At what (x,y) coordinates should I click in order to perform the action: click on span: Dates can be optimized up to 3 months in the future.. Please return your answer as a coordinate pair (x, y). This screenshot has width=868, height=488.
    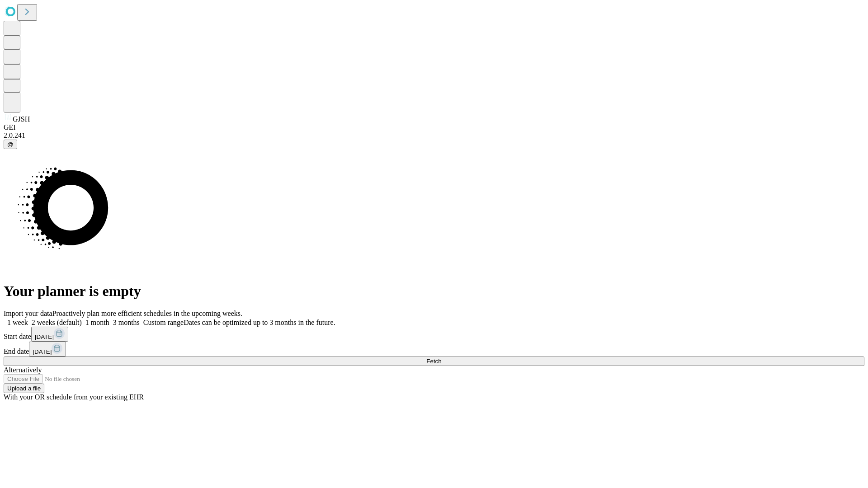
    Looking at the image, I should click on (259, 322).